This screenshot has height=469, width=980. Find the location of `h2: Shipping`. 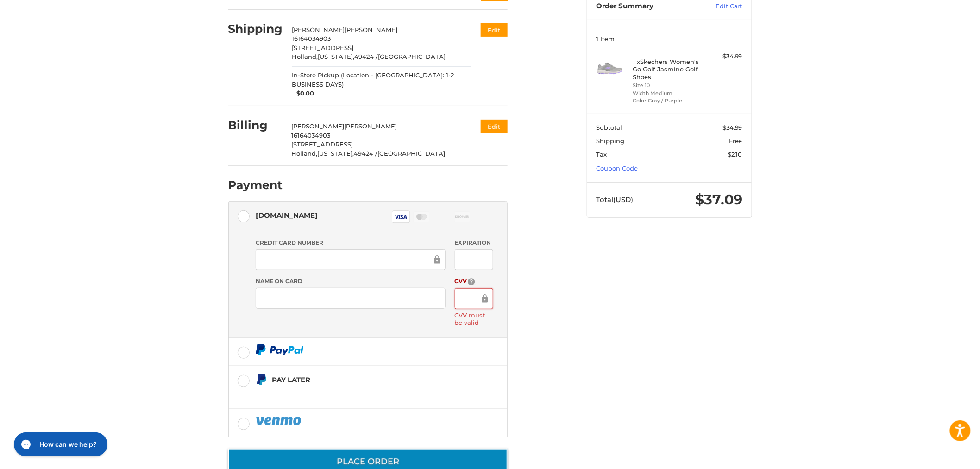

h2: Shipping is located at coordinates (255, 29).